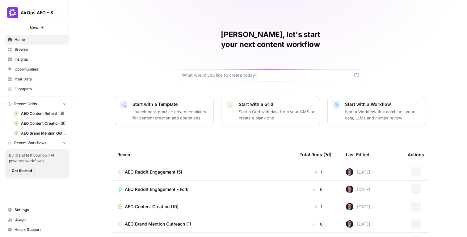 The width and height of the screenshot is (467, 237). I want to click on button: Recent Grids, so click(37, 104).